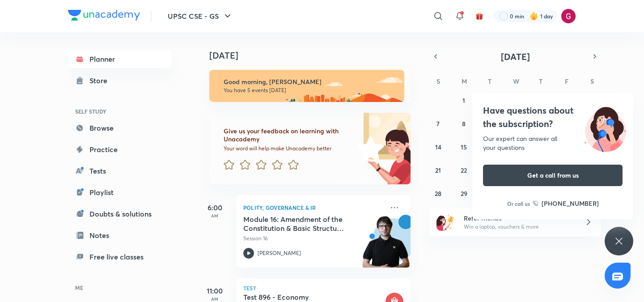 This screenshot has width=644, height=302. I want to click on abbr: Tuesday, so click(490, 81).